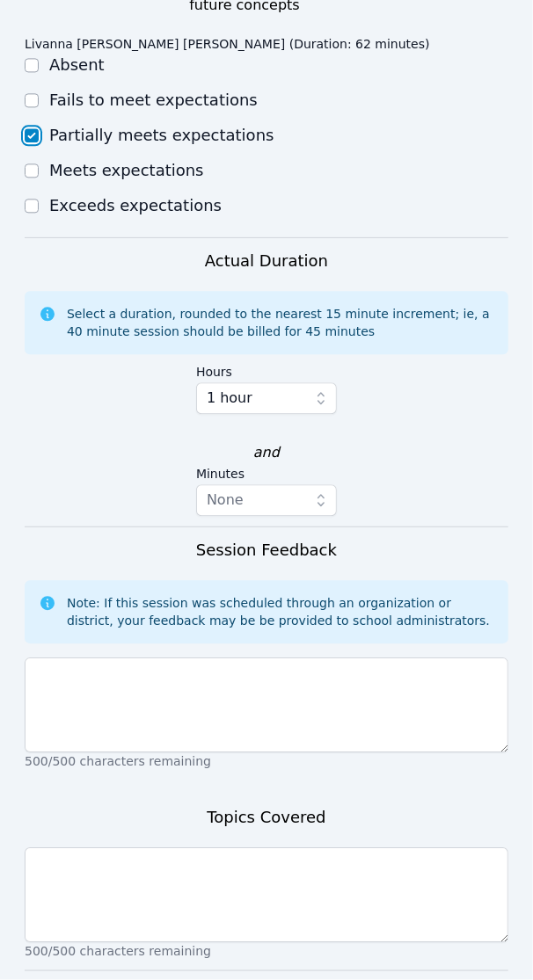  What do you see at coordinates (153, 100) in the screenshot?
I see `label: Fails to meet expectations` at bounding box center [153, 100].